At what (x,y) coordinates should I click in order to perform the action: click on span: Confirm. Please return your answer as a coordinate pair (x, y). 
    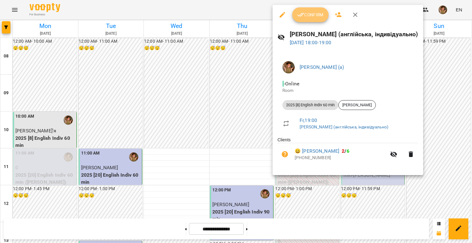
    Looking at the image, I should click on (310, 15).